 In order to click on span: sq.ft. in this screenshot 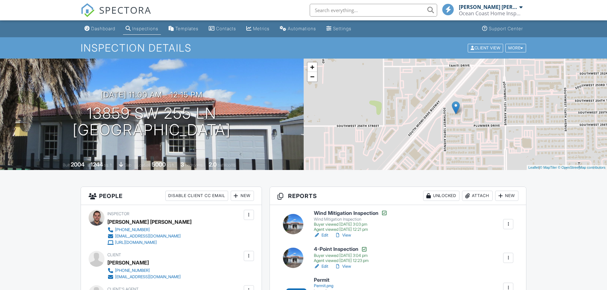, I will do `click(171, 165)`.